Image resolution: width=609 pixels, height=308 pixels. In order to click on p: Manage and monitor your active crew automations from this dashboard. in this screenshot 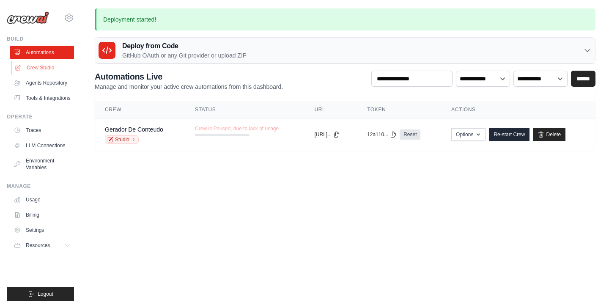, I will do `click(189, 87)`.